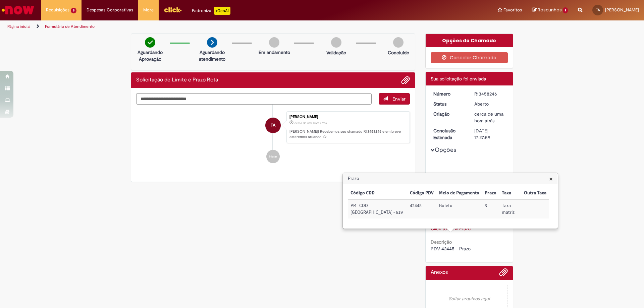 The image size is (644, 308). Describe the element at coordinates (212, 56) in the screenshot. I see `p: Aguardando atendimento` at that location.